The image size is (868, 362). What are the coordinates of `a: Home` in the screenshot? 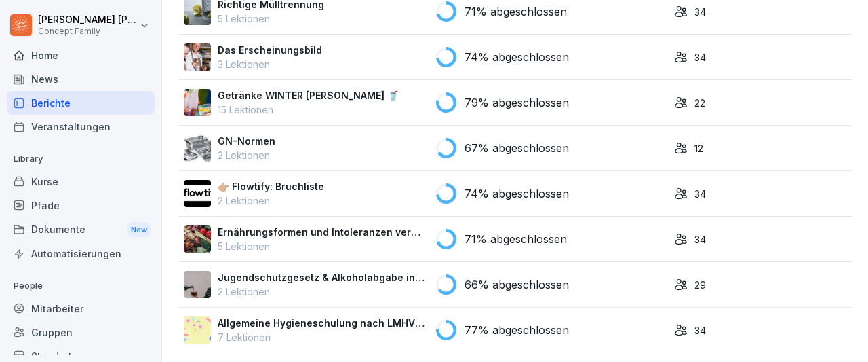 It's located at (81, 55).